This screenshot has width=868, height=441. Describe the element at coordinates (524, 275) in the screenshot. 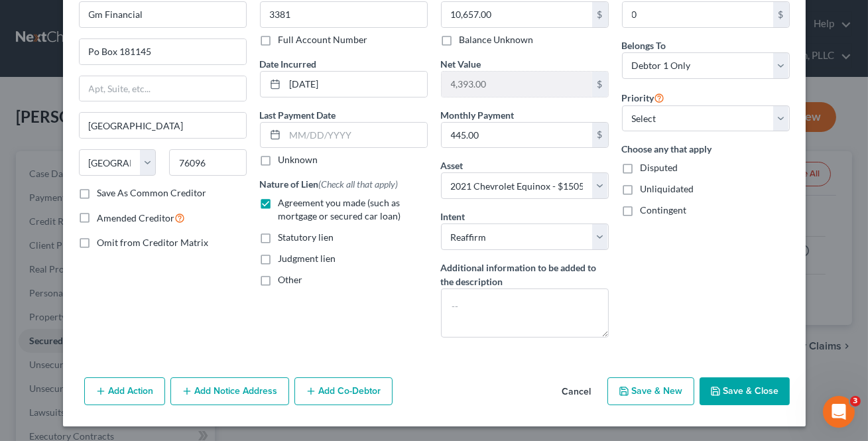

I see `label: Additional information to be added to the description` at that location.